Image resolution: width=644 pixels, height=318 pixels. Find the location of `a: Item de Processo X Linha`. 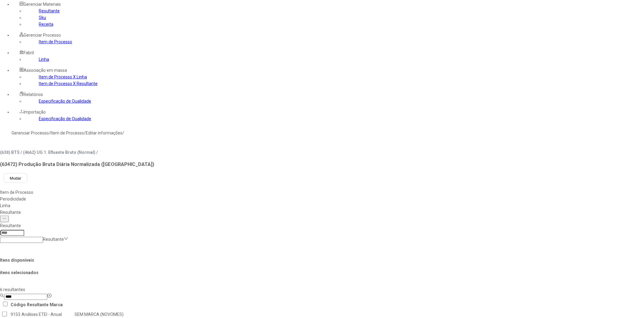

a: Item de Processo X Linha is located at coordinates (62, 77).